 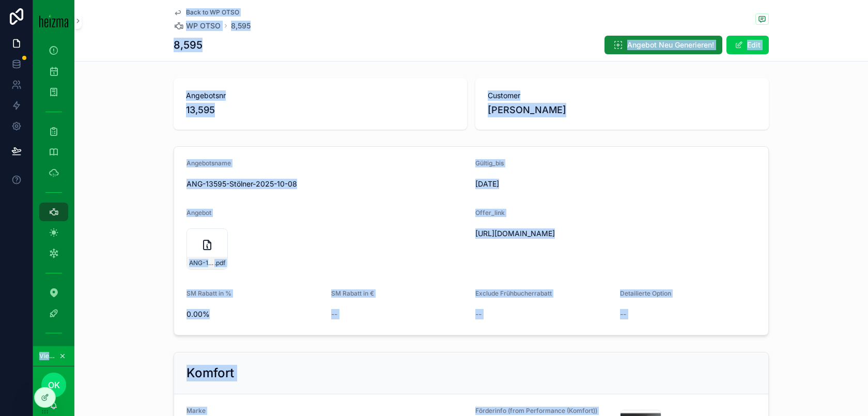 What do you see at coordinates (352, 293) in the screenshot?
I see `span: SM Rabatt in €` at bounding box center [352, 293].